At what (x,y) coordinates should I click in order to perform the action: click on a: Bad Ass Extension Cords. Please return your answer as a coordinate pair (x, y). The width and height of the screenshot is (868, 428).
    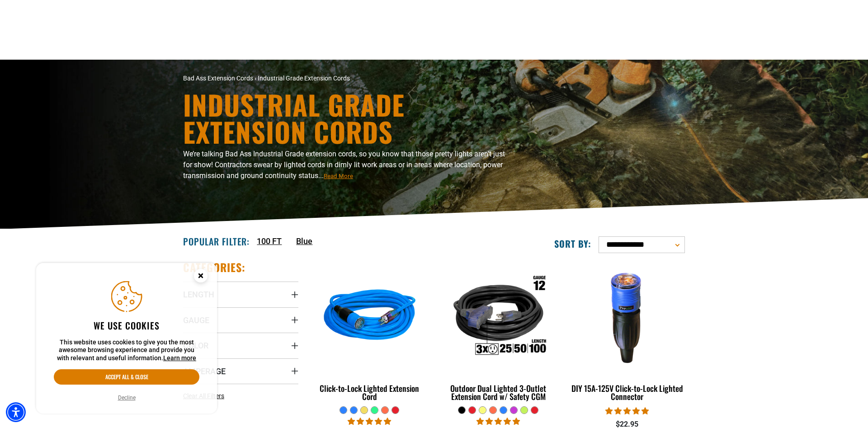
    Looking at the image, I should click on (218, 78).